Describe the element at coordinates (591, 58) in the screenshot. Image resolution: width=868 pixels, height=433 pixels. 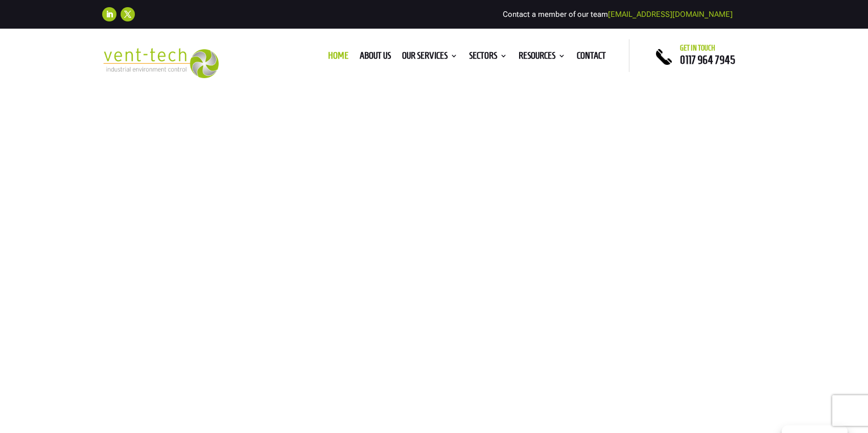
I see `a: Contact` at that location.